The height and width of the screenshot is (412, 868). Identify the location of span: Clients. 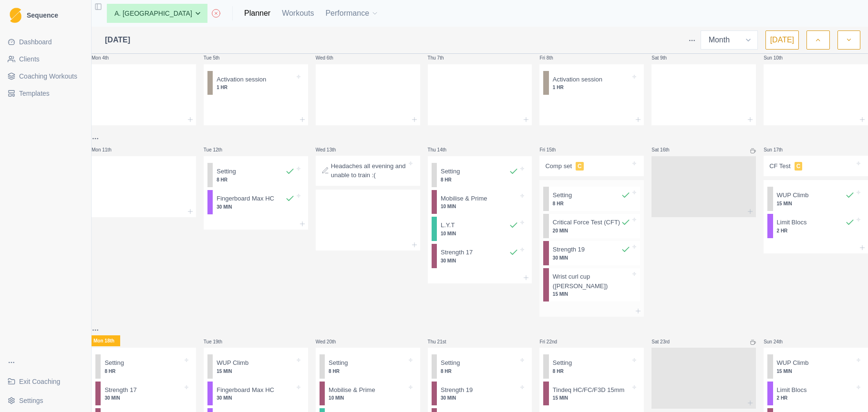
(29, 59).